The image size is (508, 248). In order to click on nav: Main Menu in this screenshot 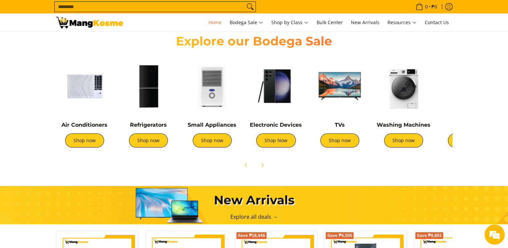, I will do `click(291, 23)`.